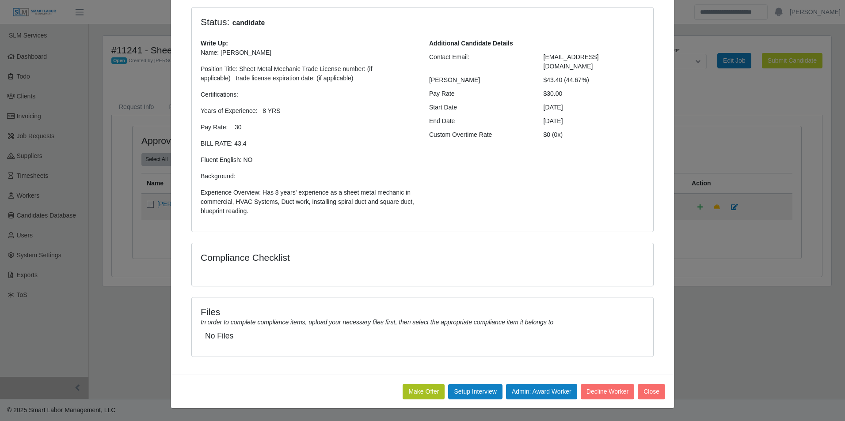 This screenshot has width=845, height=421. I want to click on p: Fluent English: NO, so click(308, 160).